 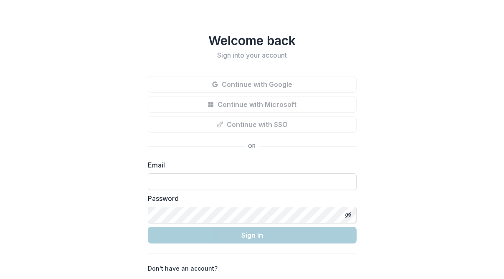 What do you see at coordinates (252, 84) in the screenshot?
I see `button: Continue with Google` at bounding box center [252, 84].